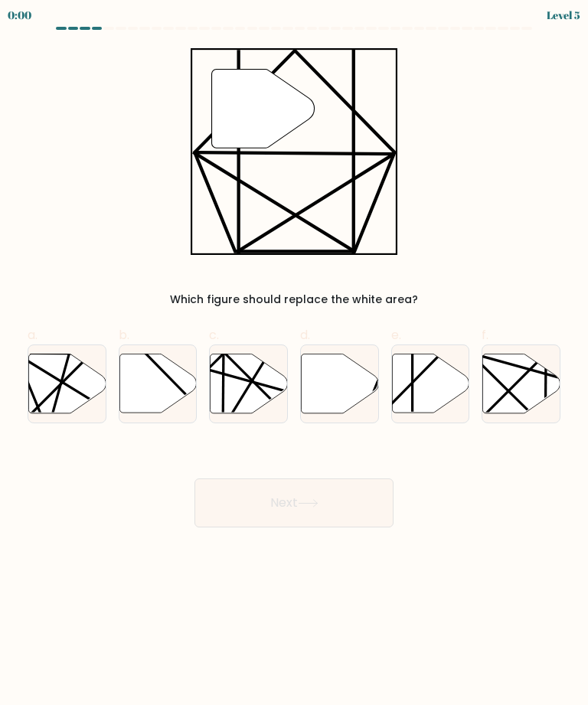 This screenshot has height=705, width=588. What do you see at coordinates (396, 335) in the screenshot?
I see `span: e.` at bounding box center [396, 335].